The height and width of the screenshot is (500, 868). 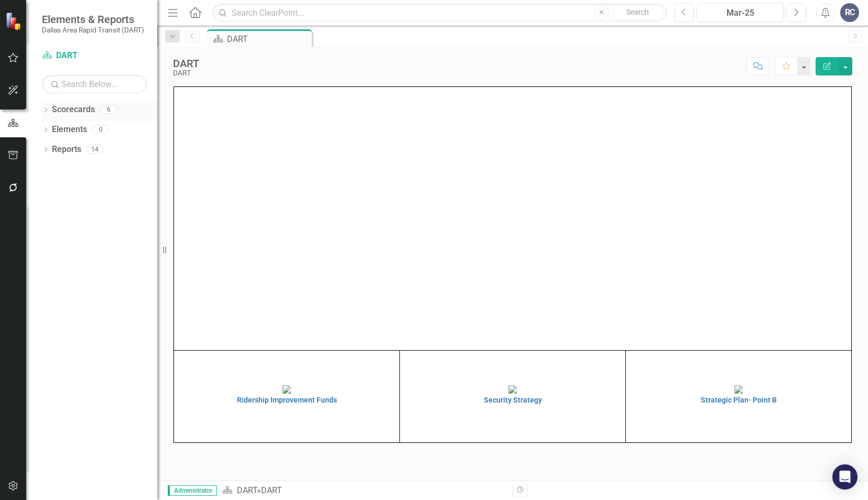 I want to click on img: mceclip1%20v4.png, so click(x=287, y=389).